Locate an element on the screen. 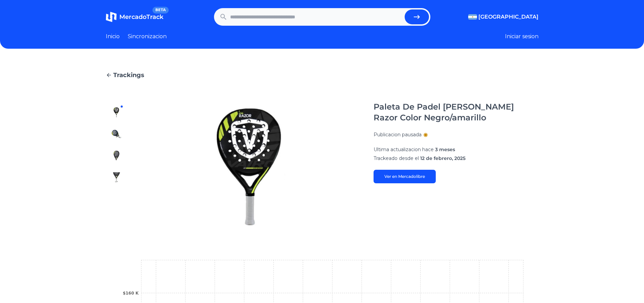 The width and height of the screenshot is (644, 303). a: MercadoTrackBETA is located at coordinates (135, 17).